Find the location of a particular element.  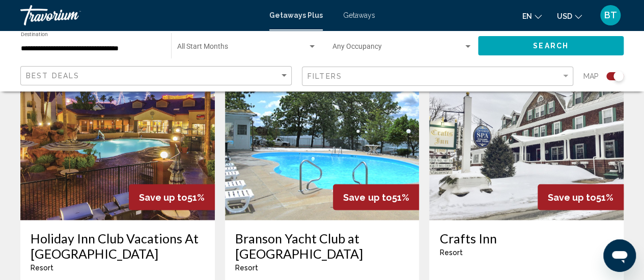

span: Best Deals is located at coordinates (52, 76).